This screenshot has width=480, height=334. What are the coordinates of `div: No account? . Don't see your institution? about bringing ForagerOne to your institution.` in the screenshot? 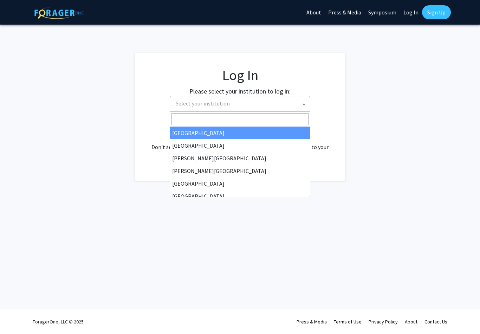 It's located at (240, 143).